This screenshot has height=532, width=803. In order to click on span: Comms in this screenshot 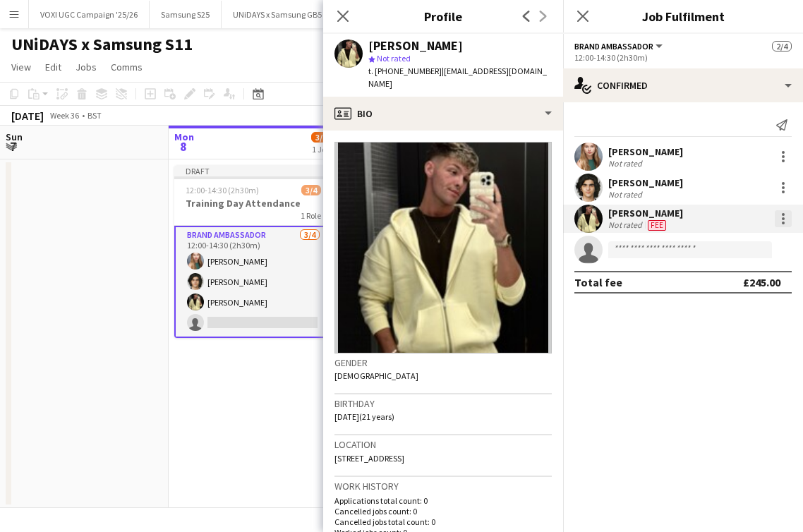, I will do `click(126, 67)`.